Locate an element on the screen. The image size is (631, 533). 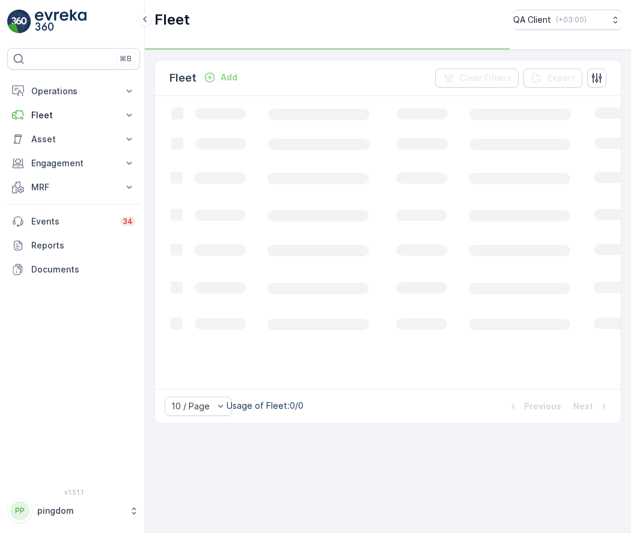
img: logo_light-DOdMpM7g.png is located at coordinates (61, 22).